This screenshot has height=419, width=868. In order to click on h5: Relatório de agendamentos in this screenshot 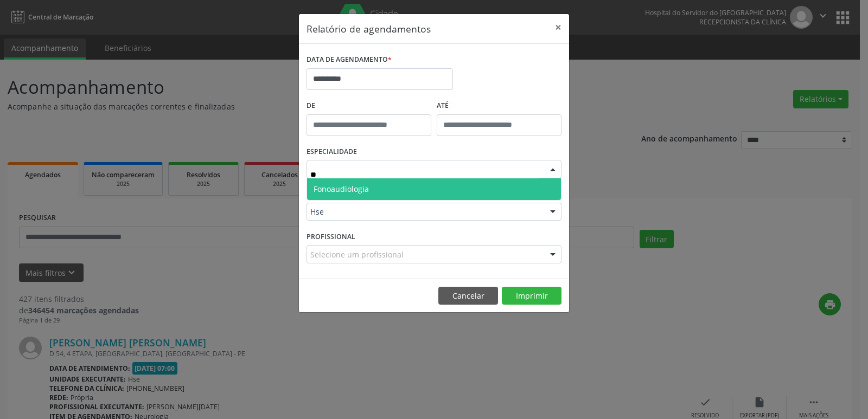, I will do `click(368, 28)`.